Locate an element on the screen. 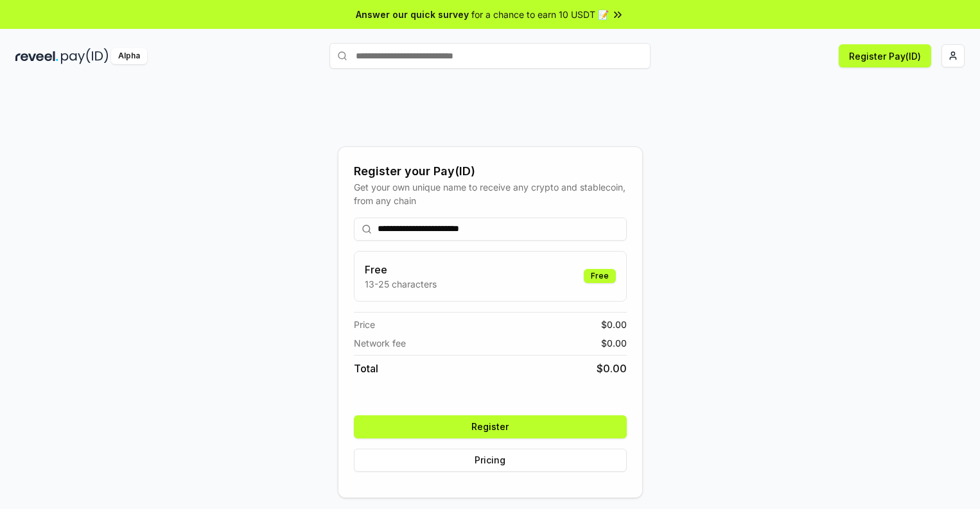 This screenshot has width=980, height=509. img: pay_id is located at coordinates (85, 56).